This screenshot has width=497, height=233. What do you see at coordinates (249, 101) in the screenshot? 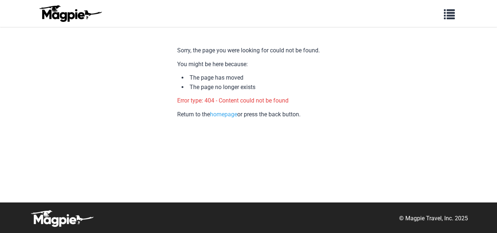
I see `p: Error type: 404 - Content could not be found` at bounding box center [249, 101].